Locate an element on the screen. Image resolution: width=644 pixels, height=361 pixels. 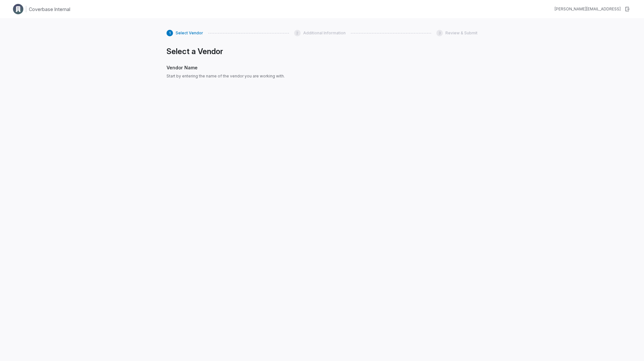
span: Select Vendor is located at coordinates (189, 33).